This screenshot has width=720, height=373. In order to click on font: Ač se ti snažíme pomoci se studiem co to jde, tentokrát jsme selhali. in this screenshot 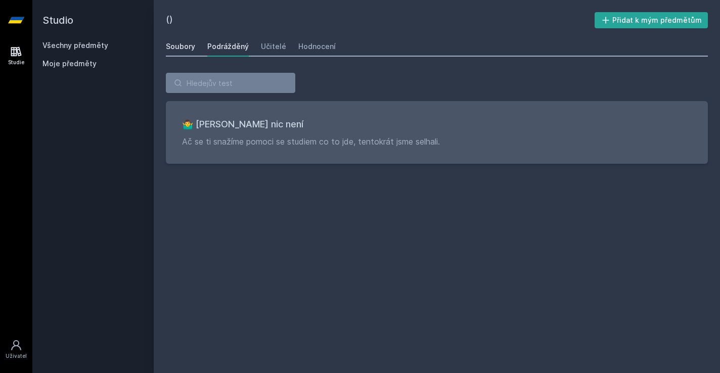, I will do `click(311, 142)`.